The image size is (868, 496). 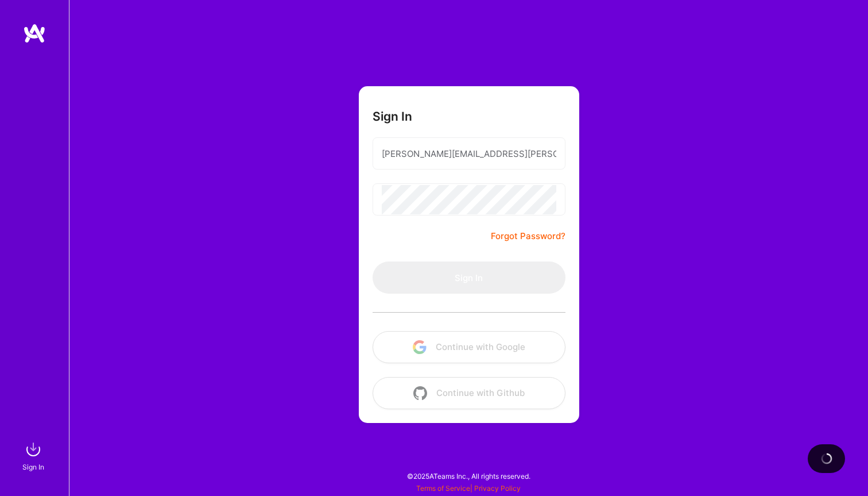 I want to click on a: Forgot Password?, so click(x=528, y=236).